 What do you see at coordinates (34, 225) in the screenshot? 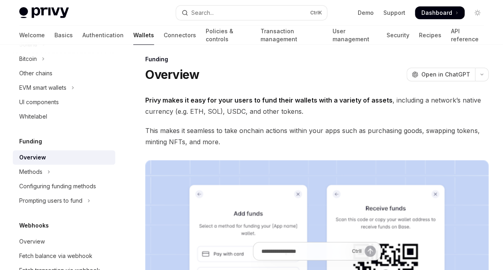
I see `h5: Webhooks` at bounding box center [34, 225].